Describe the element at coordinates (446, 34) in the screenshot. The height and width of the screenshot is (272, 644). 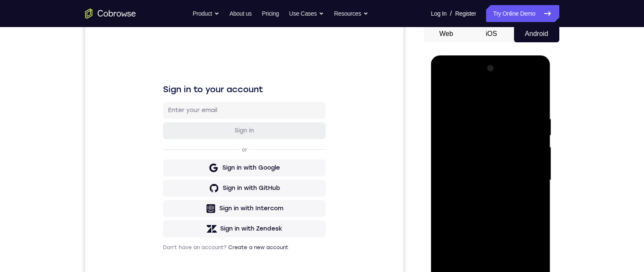
I see `button: Web` at that location.